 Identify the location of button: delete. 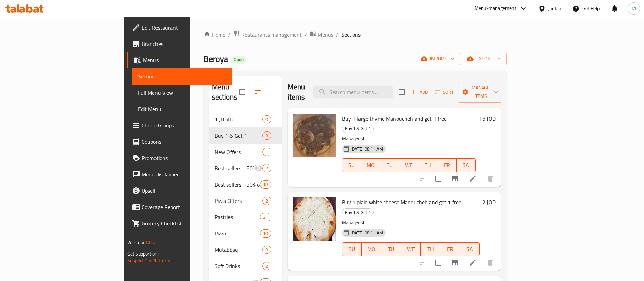
(490, 262).